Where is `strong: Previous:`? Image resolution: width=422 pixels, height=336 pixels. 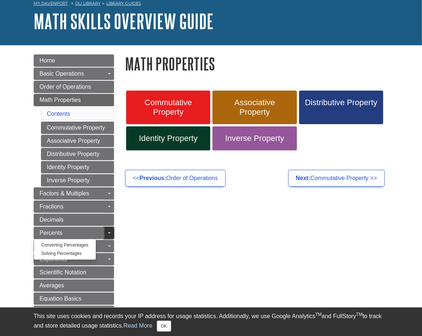
strong: Previous: is located at coordinates (153, 178).